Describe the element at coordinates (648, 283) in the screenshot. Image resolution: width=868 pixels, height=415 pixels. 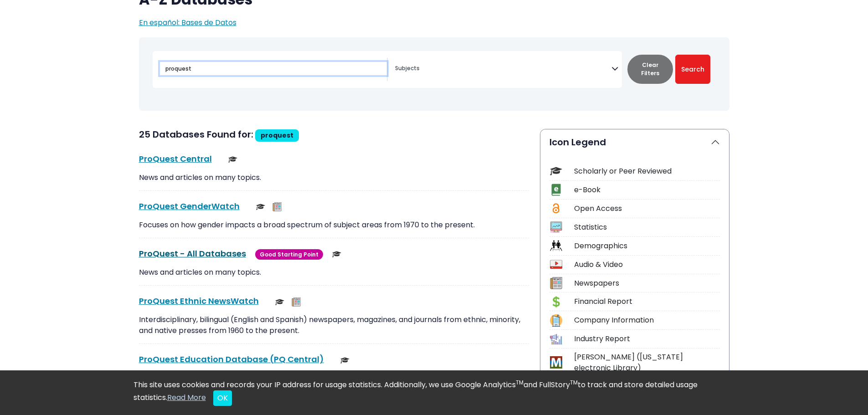
I see `div: Newspapers` at that location.